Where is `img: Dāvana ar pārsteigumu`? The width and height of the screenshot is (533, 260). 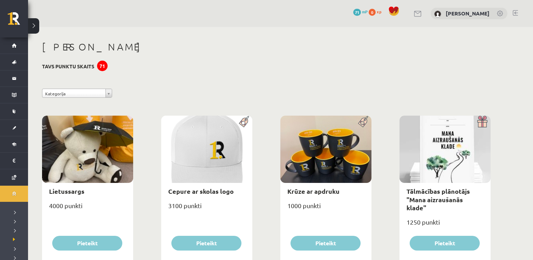 img: Dāvana ar pārsteigumu is located at coordinates (482, 121).